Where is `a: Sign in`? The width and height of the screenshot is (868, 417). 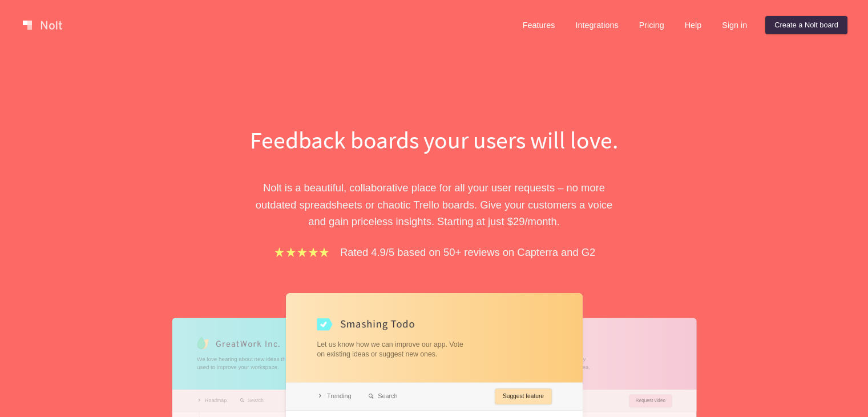
a: Sign in is located at coordinates (734, 25).